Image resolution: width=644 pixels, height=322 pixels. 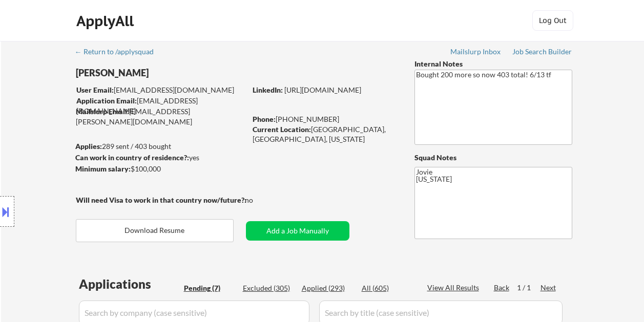 I want to click on div: Excluded (305), so click(x=269, y=288).